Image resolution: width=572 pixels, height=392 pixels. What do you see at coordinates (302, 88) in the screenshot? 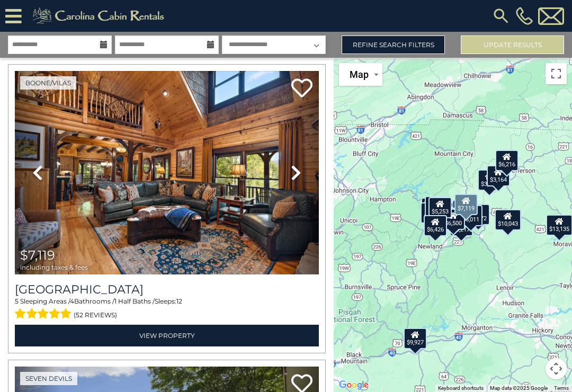
I see `a: Add to favorites` at bounding box center [302, 88].